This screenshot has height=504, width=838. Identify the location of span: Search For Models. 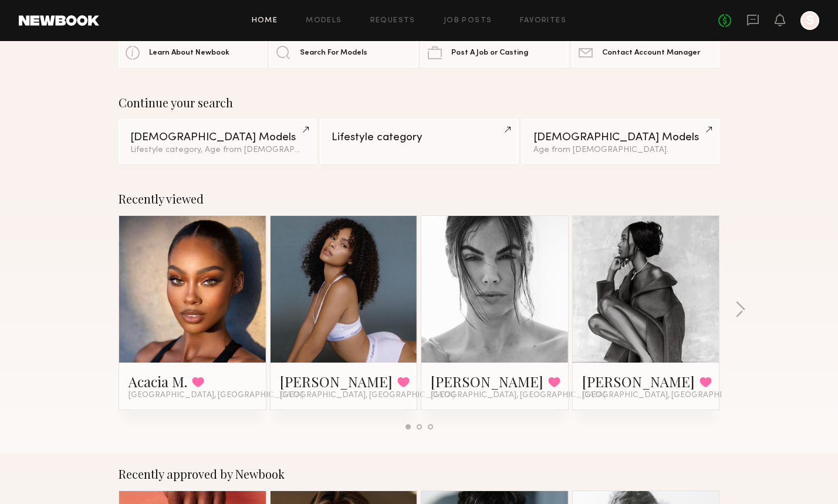
(334, 53).